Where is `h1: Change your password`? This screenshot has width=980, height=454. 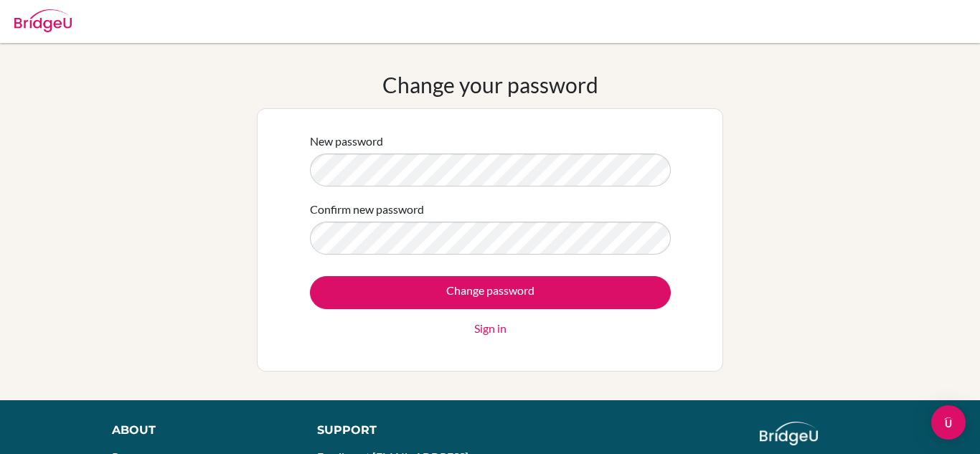 h1: Change your password is located at coordinates (490, 85).